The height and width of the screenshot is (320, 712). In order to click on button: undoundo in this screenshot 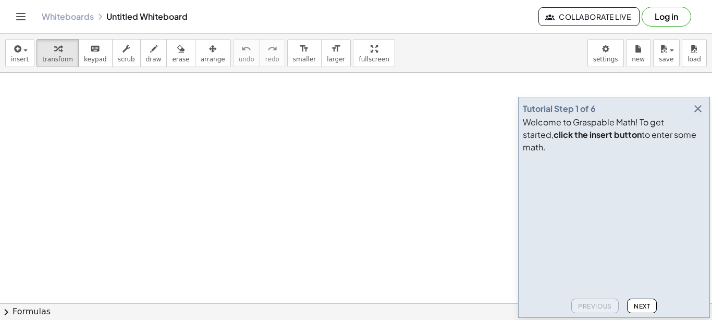, I will do `click(246, 53)`.